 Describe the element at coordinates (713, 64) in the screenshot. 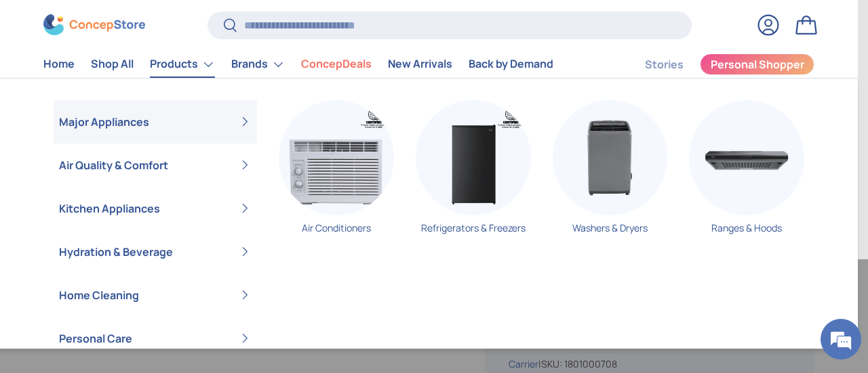

I see `nav: Secondary` at that location.